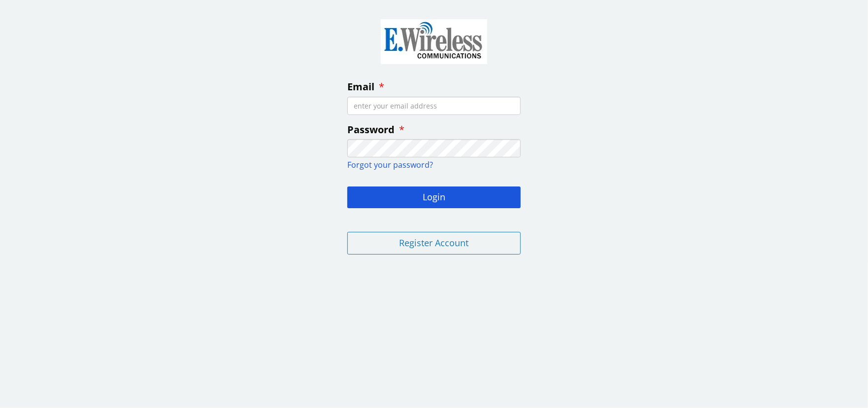 This screenshot has height=408, width=868. What do you see at coordinates (390, 165) in the screenshot?
I see `a: Forgot your password?` at bounding box center [390, 165].